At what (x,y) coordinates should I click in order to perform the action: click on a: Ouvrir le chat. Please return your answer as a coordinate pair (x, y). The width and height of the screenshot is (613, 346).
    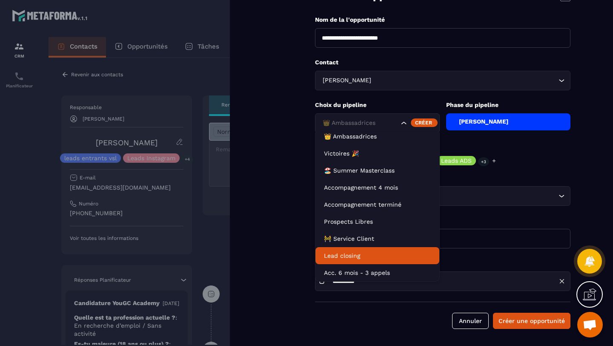
    Looking at the image, I should click on (590, 324).